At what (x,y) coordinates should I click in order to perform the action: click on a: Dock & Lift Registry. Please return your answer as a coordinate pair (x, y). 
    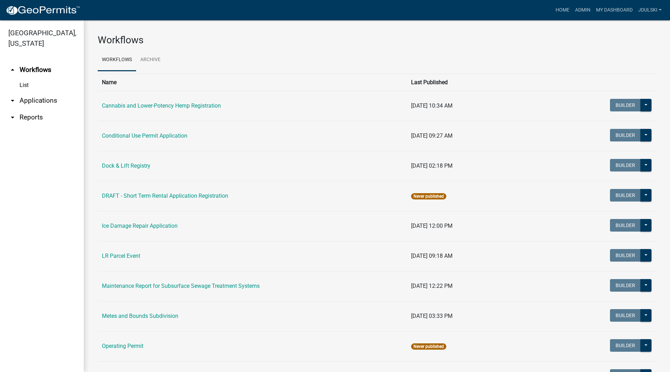
    Looking at the image, I should click on (126, 166).